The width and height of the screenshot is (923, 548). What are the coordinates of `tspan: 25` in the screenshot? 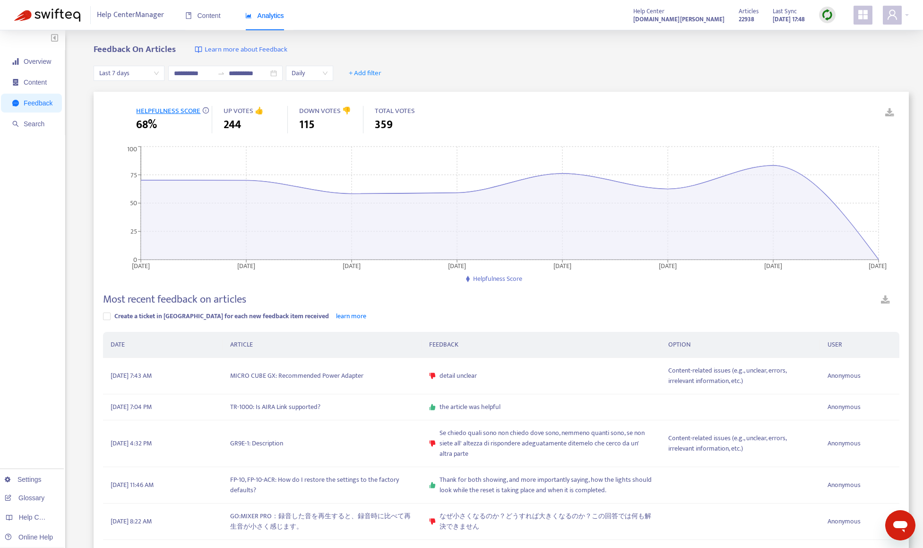 It's located at (134, 231).